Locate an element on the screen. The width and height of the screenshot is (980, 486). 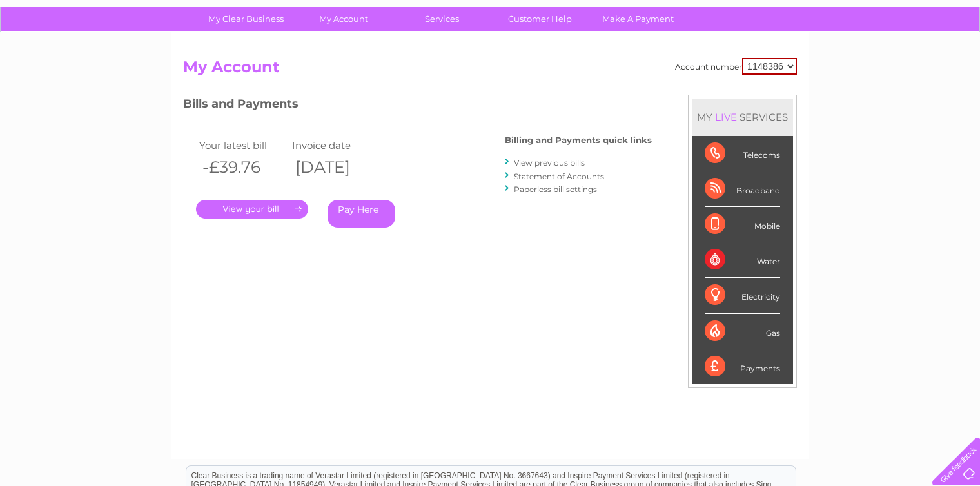
h2: My Account is located at coordinates (490, 70).